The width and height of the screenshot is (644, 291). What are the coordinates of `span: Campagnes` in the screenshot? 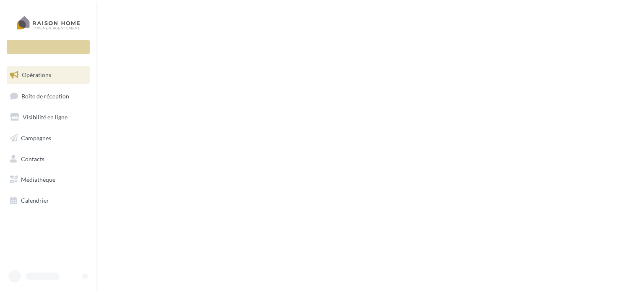 It's located at (36, 138).